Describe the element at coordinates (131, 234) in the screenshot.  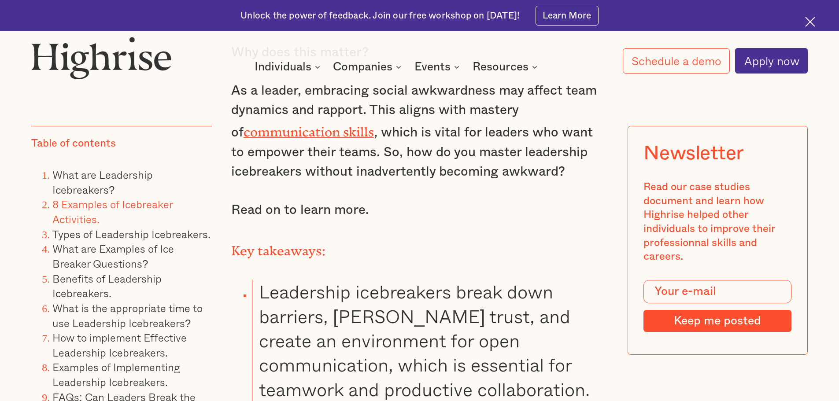
I see `a: Types of Leadership Icebreakers.` at that location.